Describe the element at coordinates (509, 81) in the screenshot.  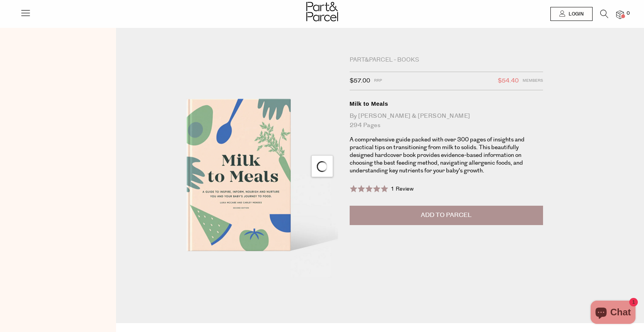
I see `span: $54.40` at that location.